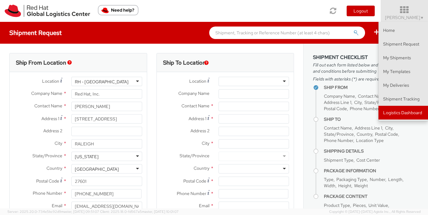  Describe the element at coordinates (47, 11) in the screenshot. I see `img: rh-logistics-00dfa346123c4ec078e1.svg` at that location.